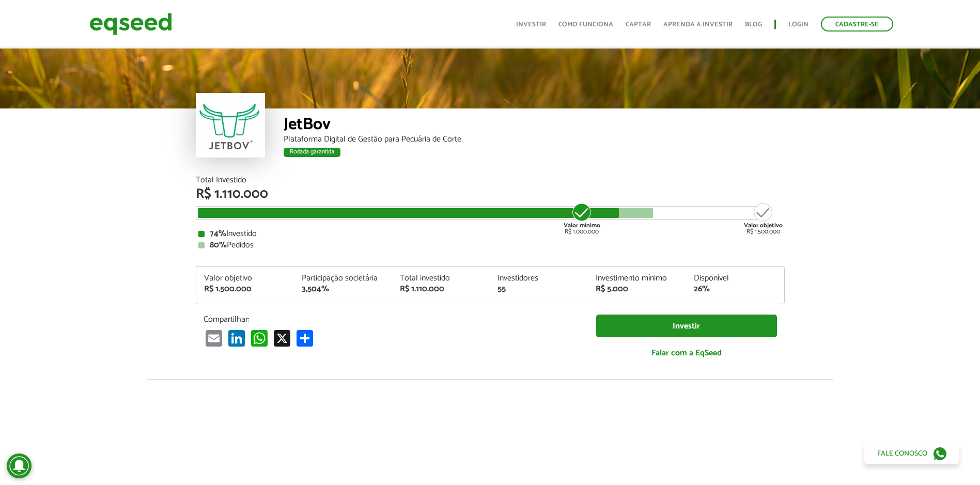  Describe the element at coordinates (259, 338) in the screenshot. I see `a: WhatsApp` at that location.